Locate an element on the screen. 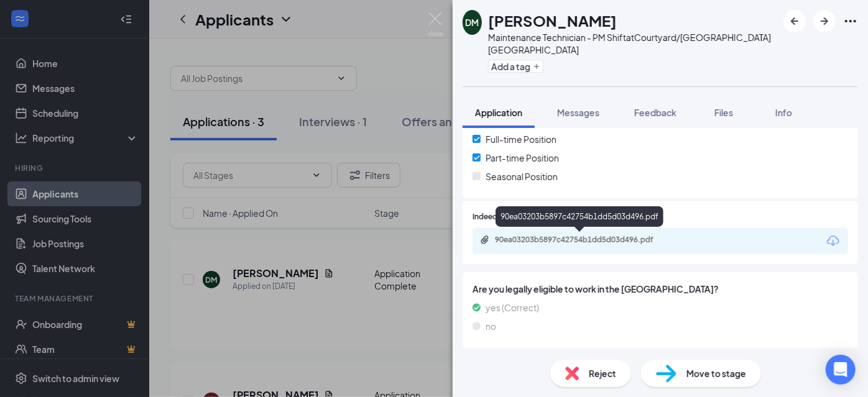  a: Download is located at coordinates (834, 241).